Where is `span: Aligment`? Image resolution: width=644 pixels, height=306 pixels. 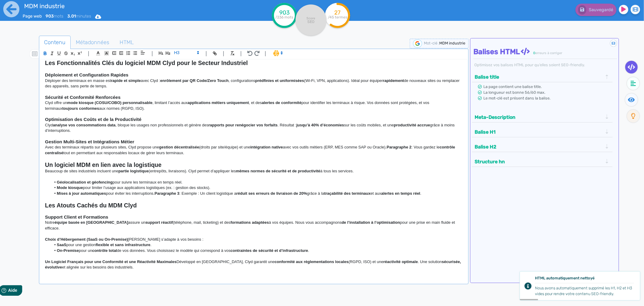 span: Aligment is located at coordinates (143, 52).